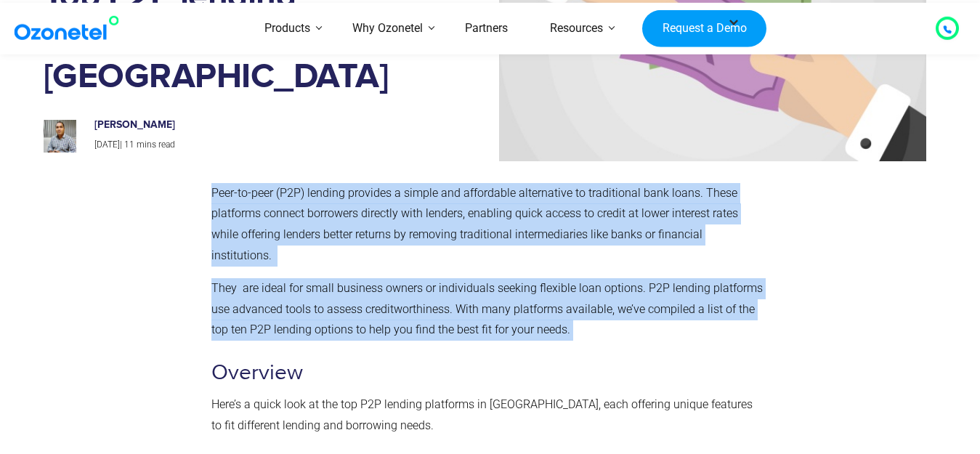  What do you see at coordinates (287, 28) in the screenshot?
I see `a: Products` at bounding box center [287, 28].